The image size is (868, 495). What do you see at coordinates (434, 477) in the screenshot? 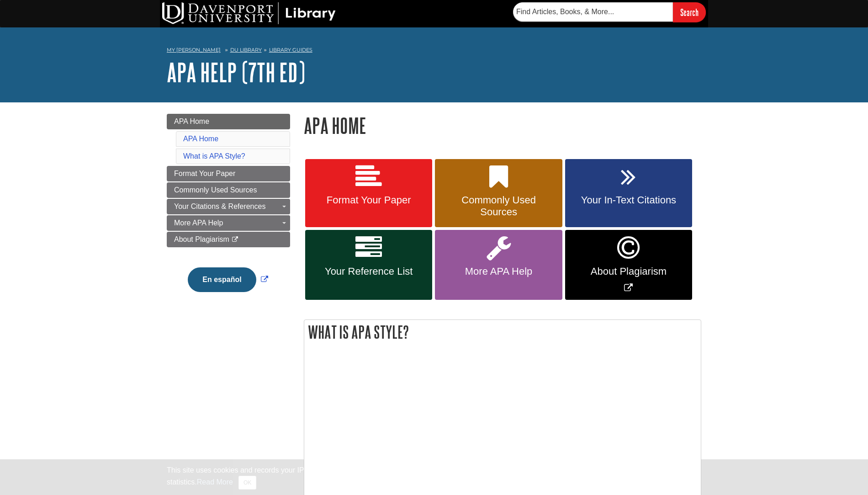
I see `div: This site uses cookies and records your IP address for usage statistics. Additionally, we use Goo...` at bounding box center [434, 477].